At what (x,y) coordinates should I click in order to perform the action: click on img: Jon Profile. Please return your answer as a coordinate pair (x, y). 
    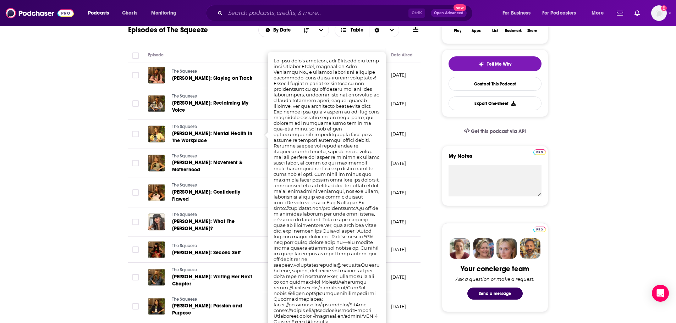
    Looking at the image, I should click on (530, 249).